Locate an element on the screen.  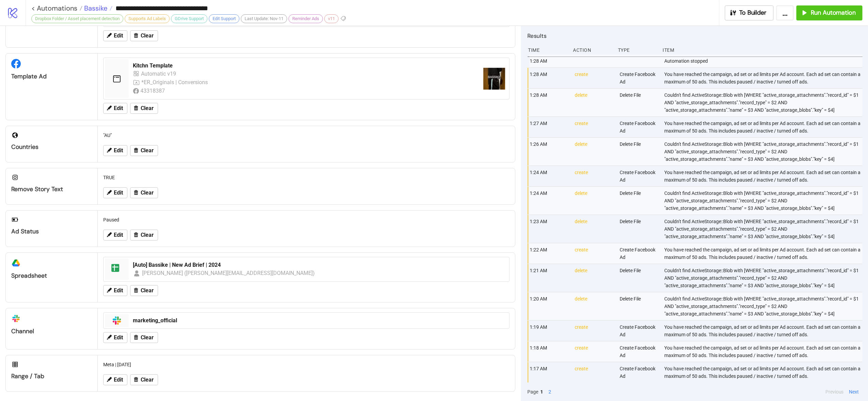
div: Edit Support is located at coordinates (224, 19).